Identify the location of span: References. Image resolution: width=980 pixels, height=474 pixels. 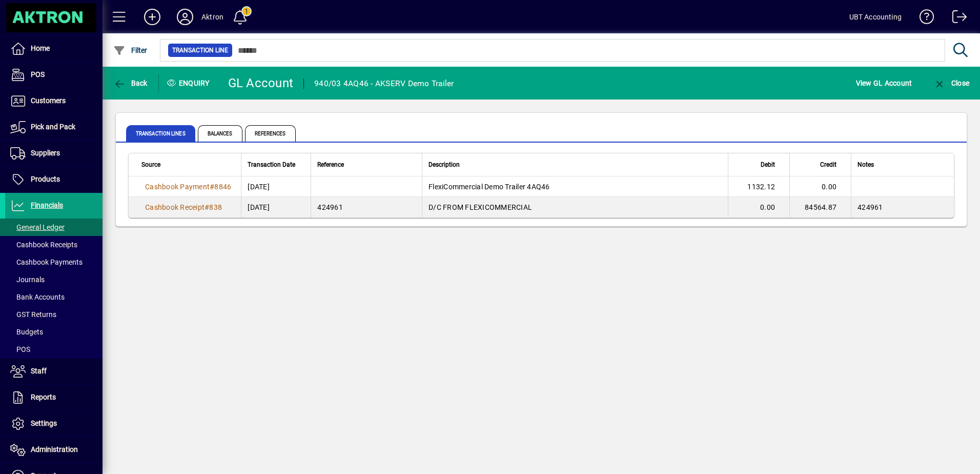
(270, 133).